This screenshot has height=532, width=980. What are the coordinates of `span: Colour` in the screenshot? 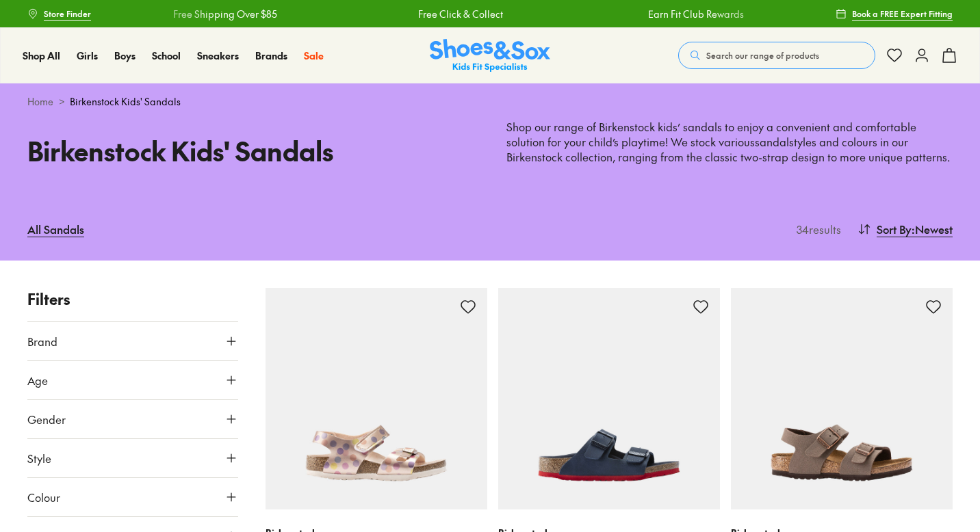 It's located at (44, 497).